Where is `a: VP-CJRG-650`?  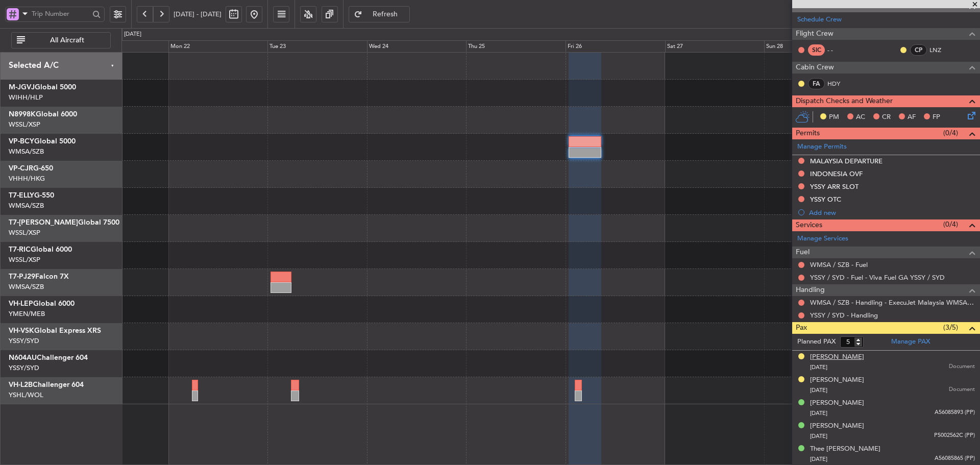 a: VP-CJRG-650 is located at coordinates (31, 169).